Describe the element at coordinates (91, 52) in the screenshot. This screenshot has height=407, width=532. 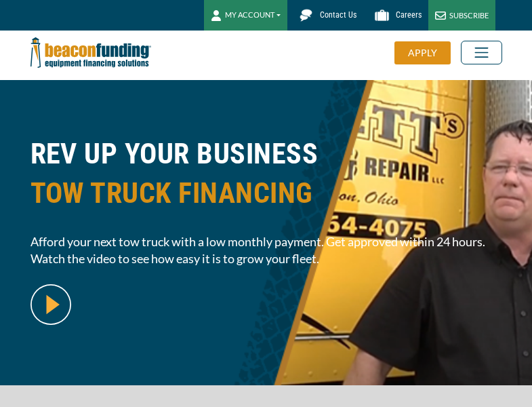
I see `img: Beacon Funding Corporation logo` at that location.